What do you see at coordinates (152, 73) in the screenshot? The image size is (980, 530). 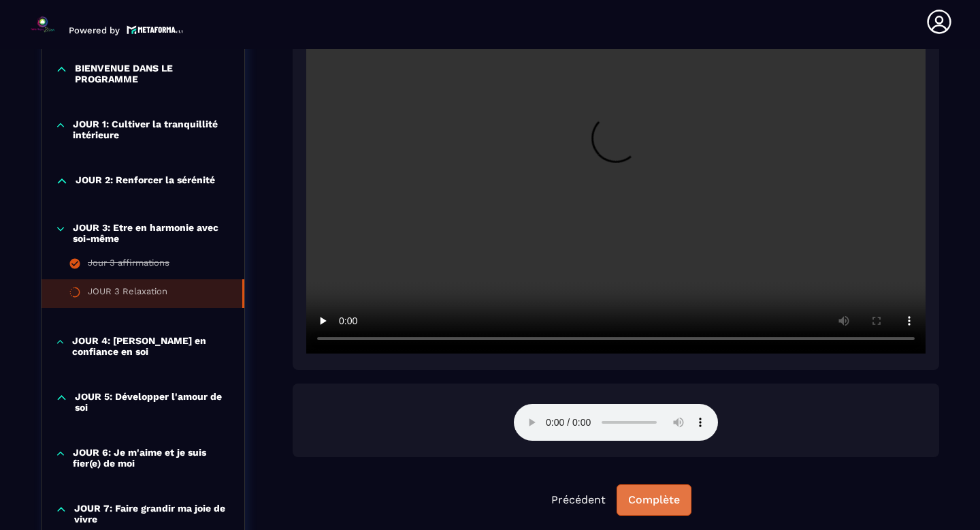 I see `p: BIENVENUE DANS LE PROGRAMME` at bounding box center [152, 73].